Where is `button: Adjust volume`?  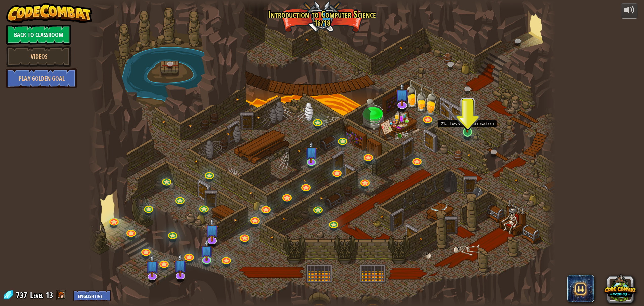
button: Adjust volume is located at coordinates (629, 11).